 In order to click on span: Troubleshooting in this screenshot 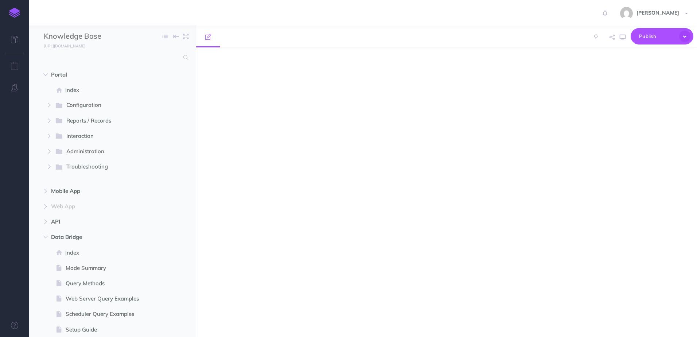, I will do `click(103, 167)`.